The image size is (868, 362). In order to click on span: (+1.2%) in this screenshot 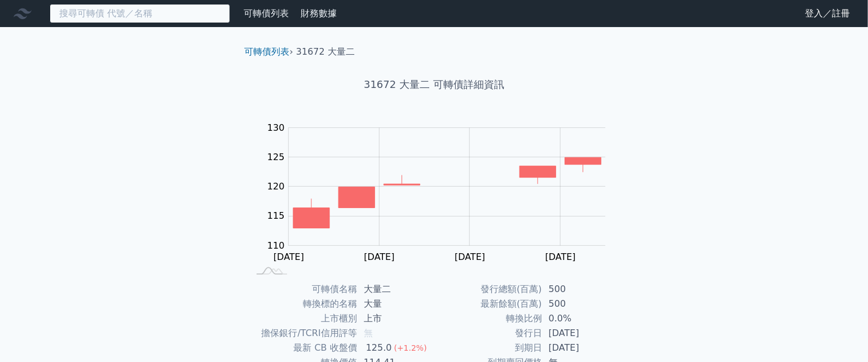, I will do `click(410, 348)`.